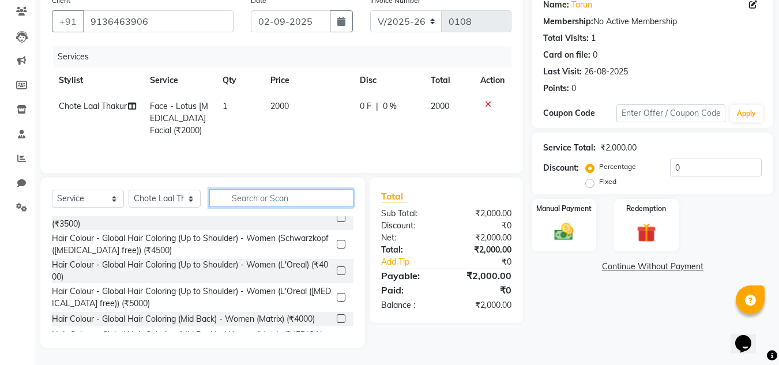  I want to click on th: Action, so click(492, 80).